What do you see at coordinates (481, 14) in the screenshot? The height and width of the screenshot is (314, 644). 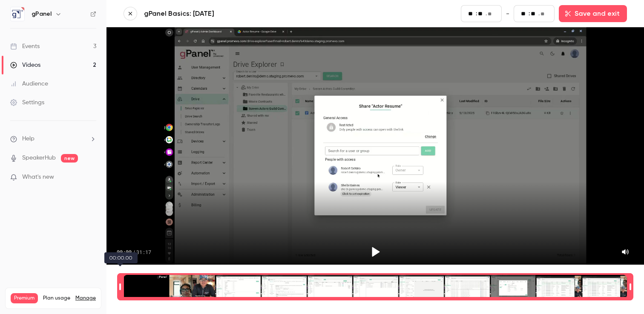 I see `fieldset: 00:00.00` at bounding box center [481, 14].